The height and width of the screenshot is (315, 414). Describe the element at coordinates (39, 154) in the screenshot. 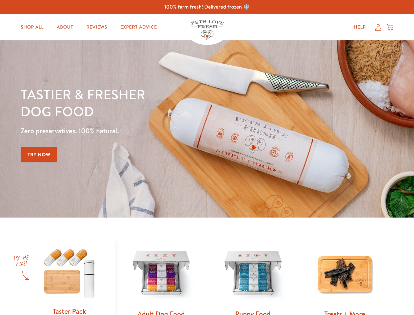

I see `a: Try Now` at that location.